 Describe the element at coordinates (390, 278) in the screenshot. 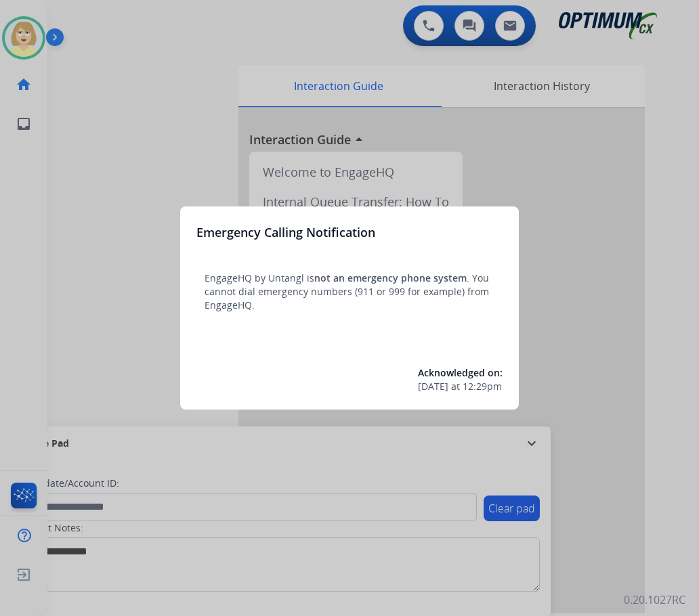

I see `span: not an emergency phone system` at that location.